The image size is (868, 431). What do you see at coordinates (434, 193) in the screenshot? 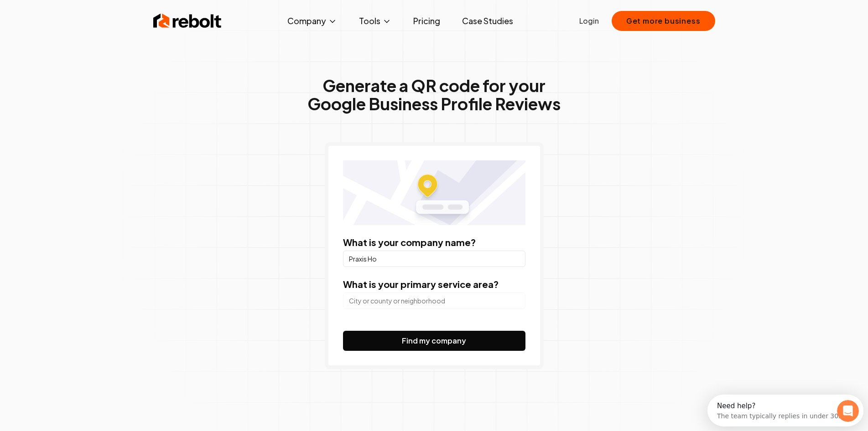
I see `img: Location map` at bounding box center [434, 193].